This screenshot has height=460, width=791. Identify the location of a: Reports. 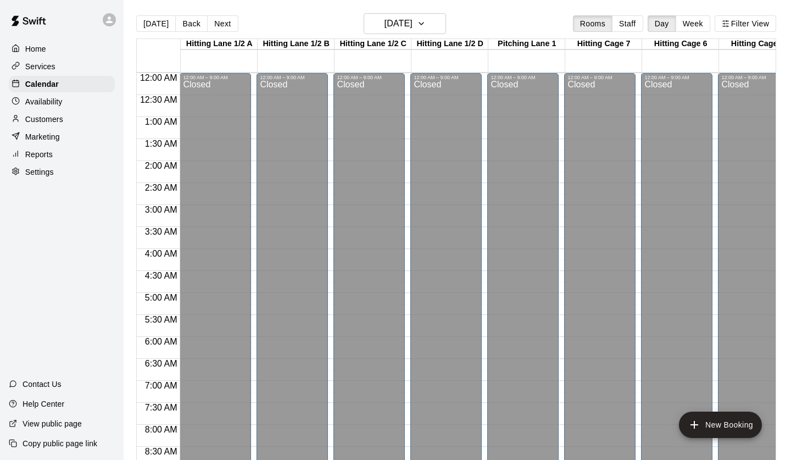
(61, 154).